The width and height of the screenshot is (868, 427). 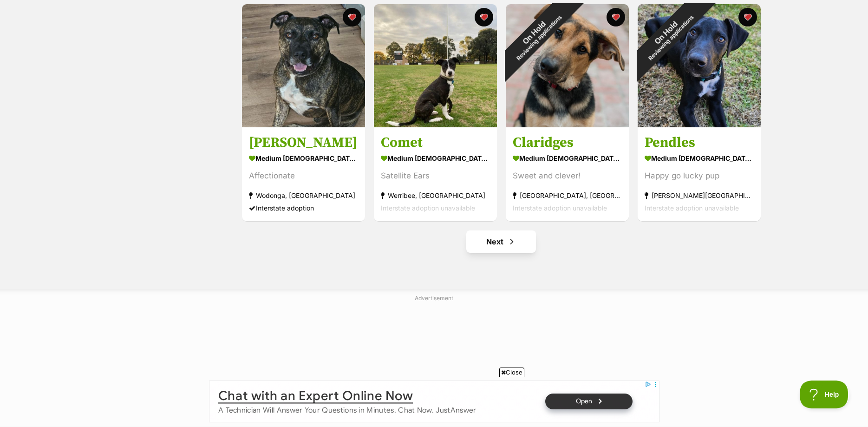 I want to click on a: Open, so click(x=379, y=21).